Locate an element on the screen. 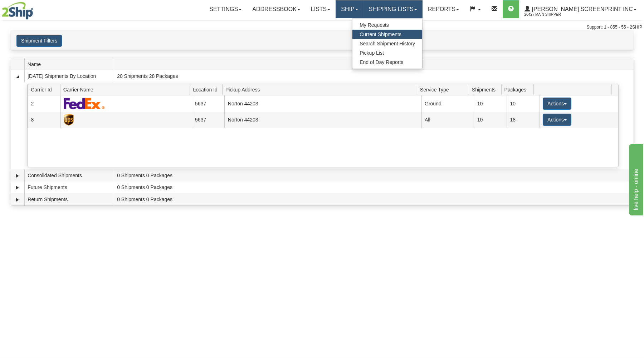  a: Lists is located at coordinates (321, 9).